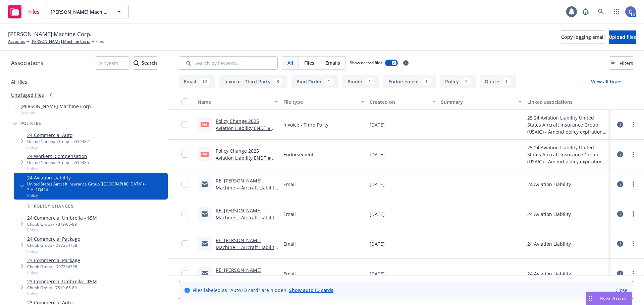 The height and width of the screenshot is (305, 644). I want to click on span: Endorsement, so click(299, 154).